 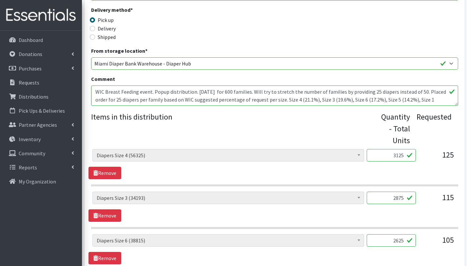 I want to click on p: Community, so click(x=32, y=153).